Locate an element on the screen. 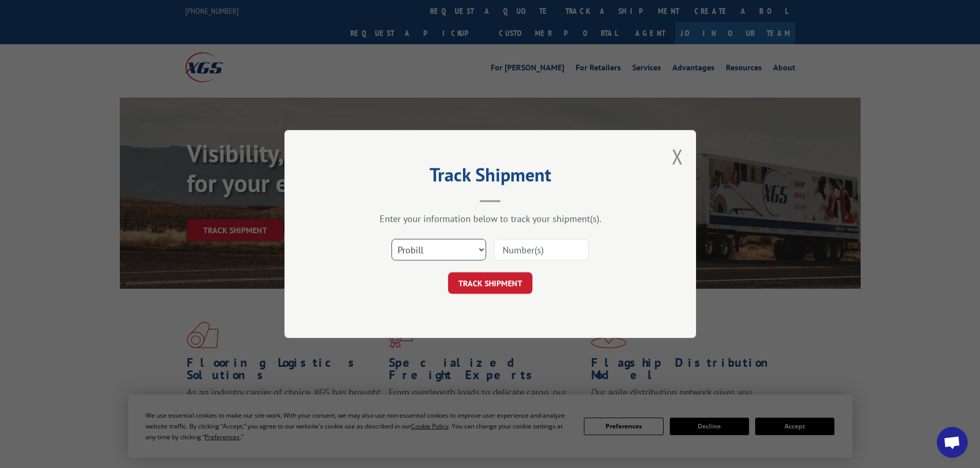 This screenshot has width=980, height=468. h2: Track Shipment is located at coordinates (490, 177).